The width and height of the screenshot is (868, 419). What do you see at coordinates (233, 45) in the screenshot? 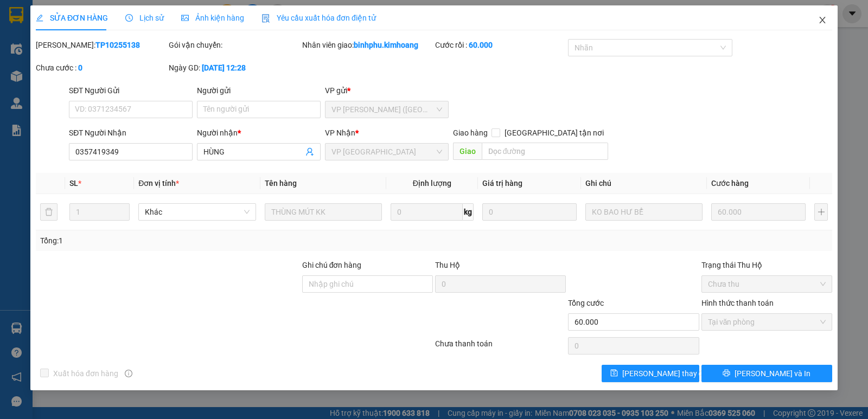
I see `div: Gói vận chuyển:` at bounding box center [233, 45].